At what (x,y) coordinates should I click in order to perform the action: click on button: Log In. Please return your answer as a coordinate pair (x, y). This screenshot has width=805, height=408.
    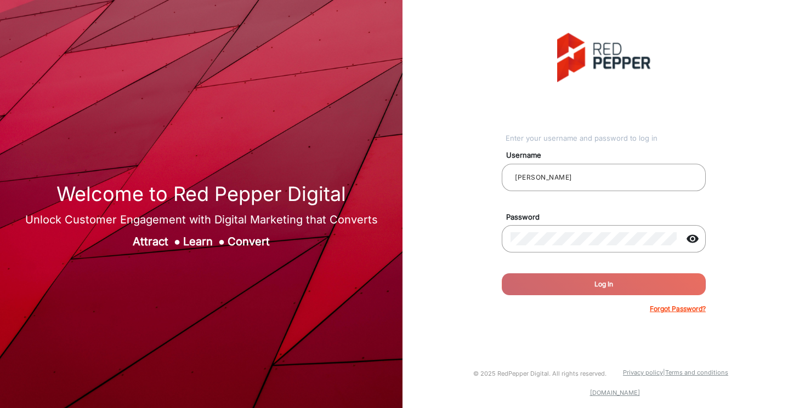
    Looking at the image, I should click on (603, 284).